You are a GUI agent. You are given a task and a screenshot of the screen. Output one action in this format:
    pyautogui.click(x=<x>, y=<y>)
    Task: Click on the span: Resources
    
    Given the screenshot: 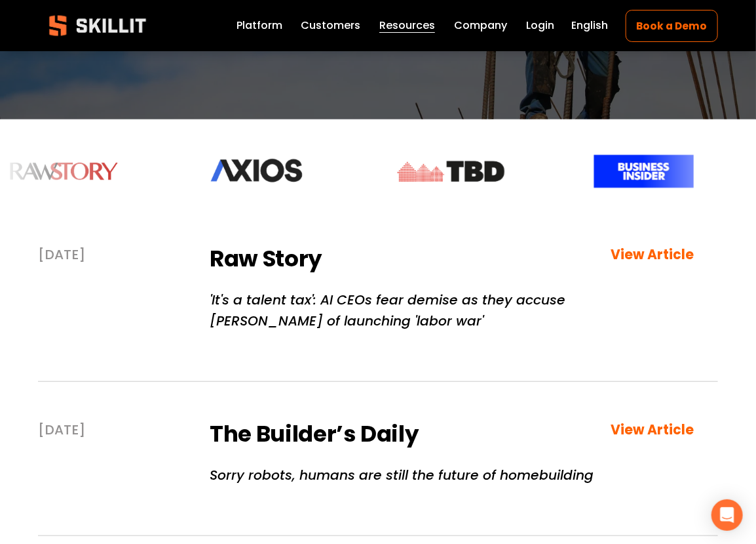 What is the action you would take?
    pyautogui.click(x=407, y=26)
    